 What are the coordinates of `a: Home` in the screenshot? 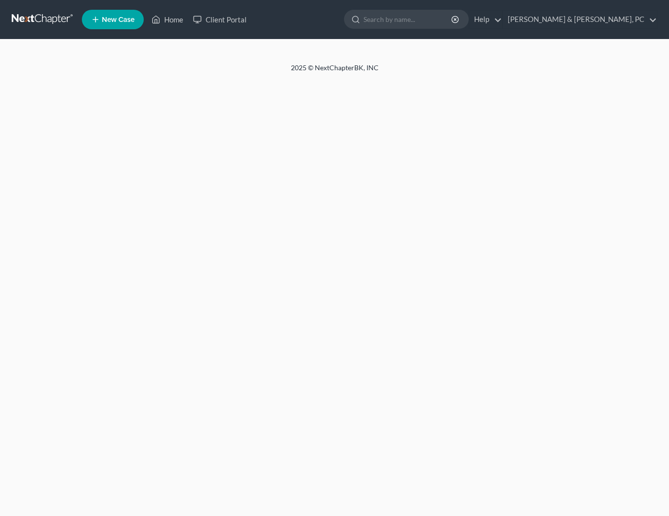 It's located at (167, 20).